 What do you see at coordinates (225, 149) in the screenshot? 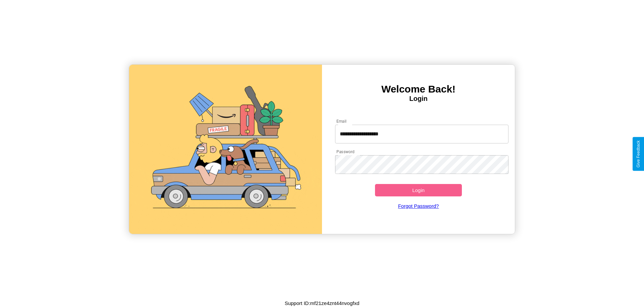
I see `img: gif` at bounding box center [225, 149].